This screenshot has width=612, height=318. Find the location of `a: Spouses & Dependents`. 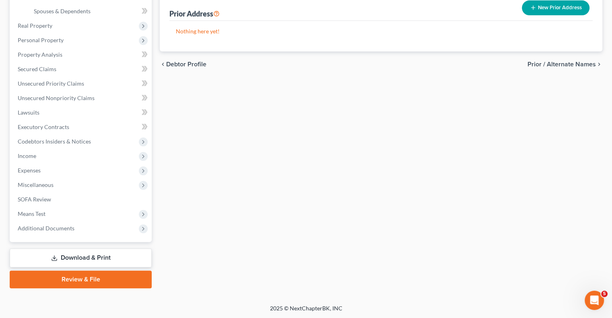

a: Spouses & Dependents is located at coordinates (89, 11).